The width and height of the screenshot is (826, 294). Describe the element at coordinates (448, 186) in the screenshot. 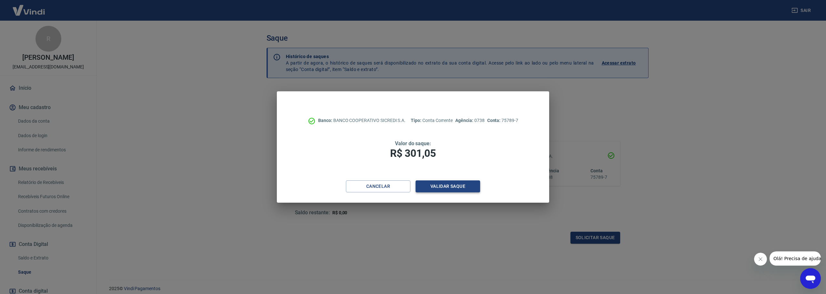

I see `button: Validar saque` at that location.